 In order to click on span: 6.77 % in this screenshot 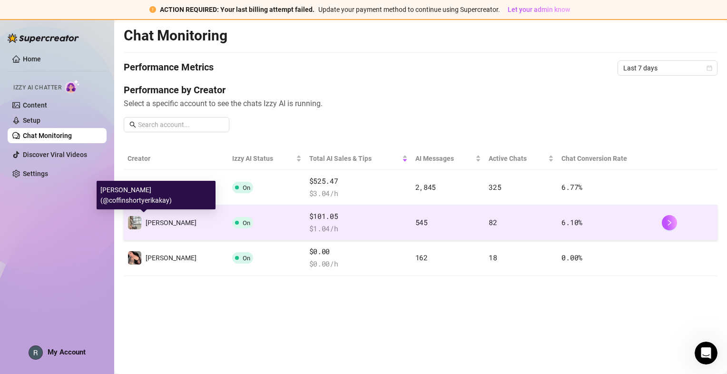, I will do `click(572, 187)`.